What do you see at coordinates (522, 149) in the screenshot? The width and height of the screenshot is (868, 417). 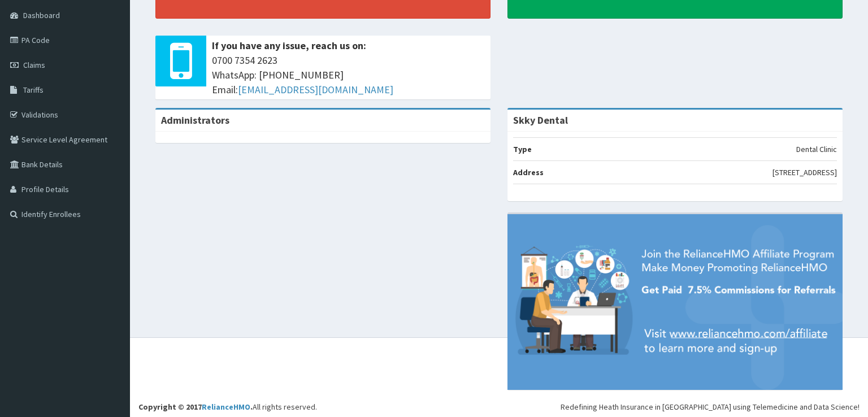 I see `b: Type` at bounding box center [522, 149].